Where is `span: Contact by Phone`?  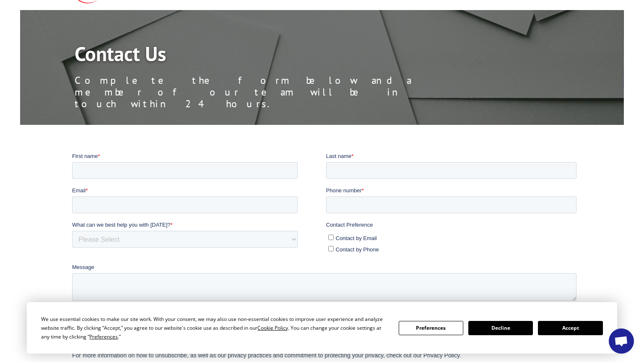
span: Contact by Phone is located at coordinates (285, 97).